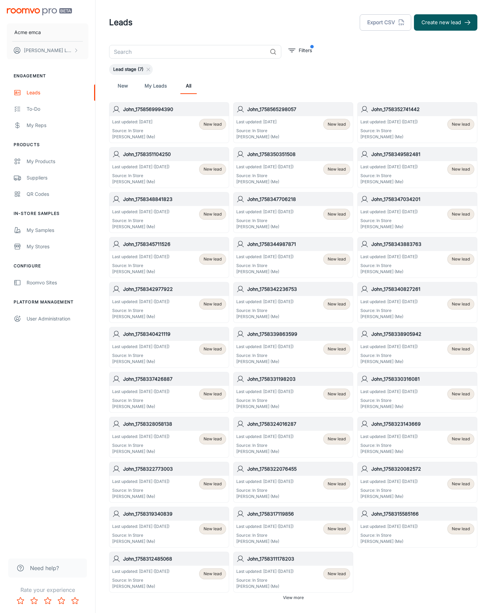 This screenshot has width=491, height=613. I want to click on h6: John_1758565298057, so click(299, 109).